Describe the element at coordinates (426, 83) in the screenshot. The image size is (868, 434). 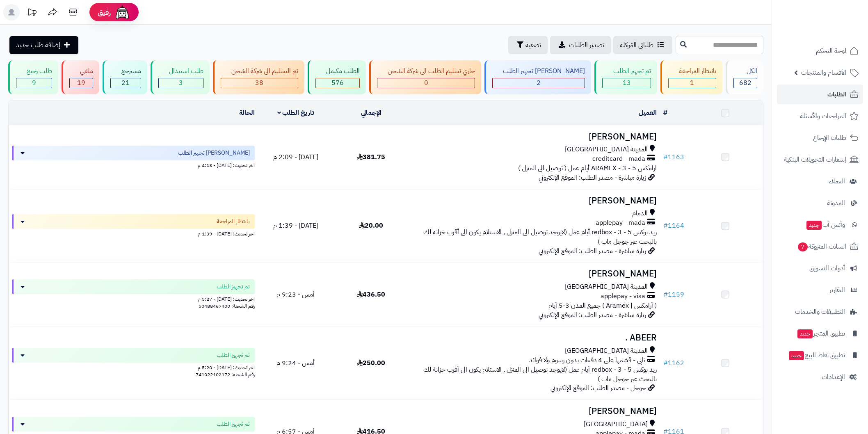
I see `span: 0` at that location.